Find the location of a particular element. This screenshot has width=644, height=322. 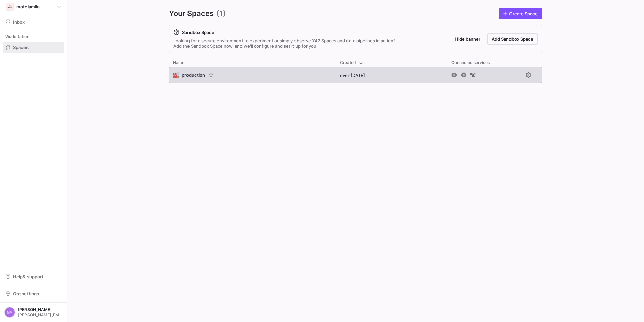

span: Your Spaces is located at coordinates (191, 14).